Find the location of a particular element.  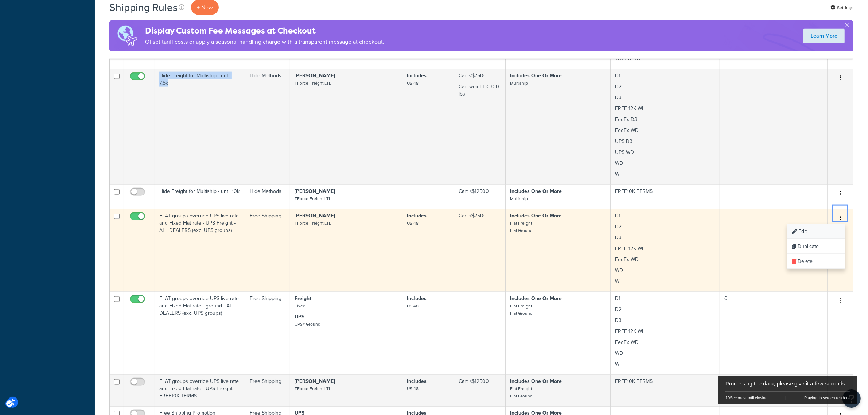

h4: Display Custom Fee Messages at Checkout is located at coordinates (264, 31).